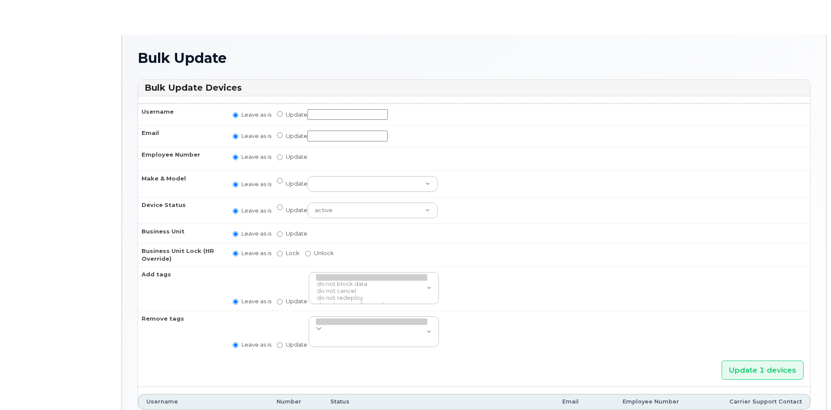 The height and width of the screenshot is (410, 831). Describe the element at coordinates (762, 370) in the screenshot. I see `input: Update 1 devices` at that location.